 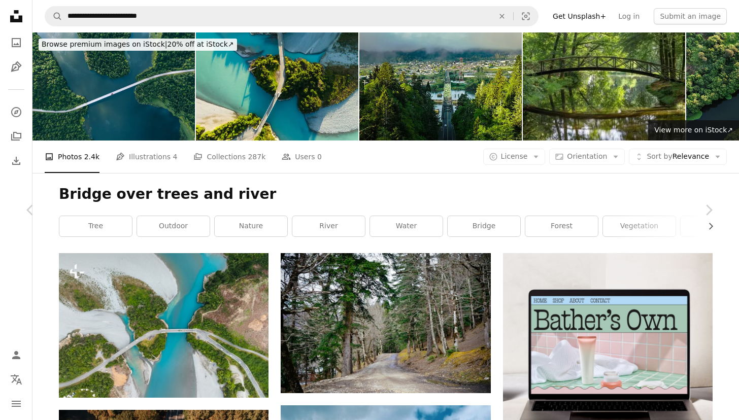 What do you see at coordinates (95, 226) in the screenshot?
I see `a: tree` at bounding box center [95, 226].